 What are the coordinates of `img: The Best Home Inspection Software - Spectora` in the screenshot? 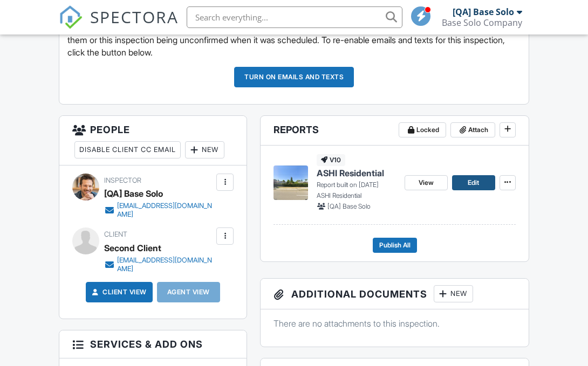 It's located at (71, 17).